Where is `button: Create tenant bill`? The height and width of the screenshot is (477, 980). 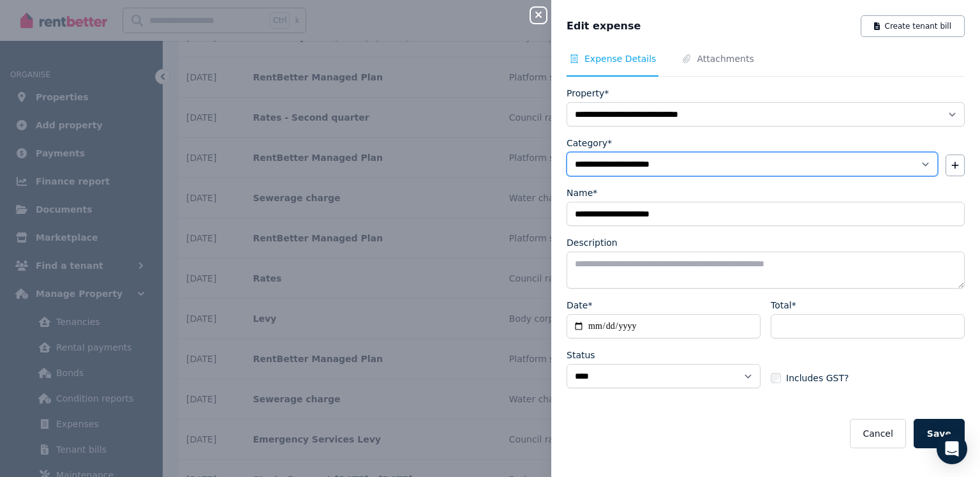 button: Create tenant bill is located at coordinates (913, 26).